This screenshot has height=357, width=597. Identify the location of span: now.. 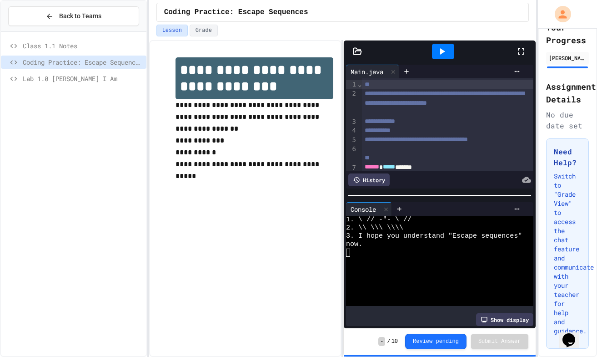
(354, 244).